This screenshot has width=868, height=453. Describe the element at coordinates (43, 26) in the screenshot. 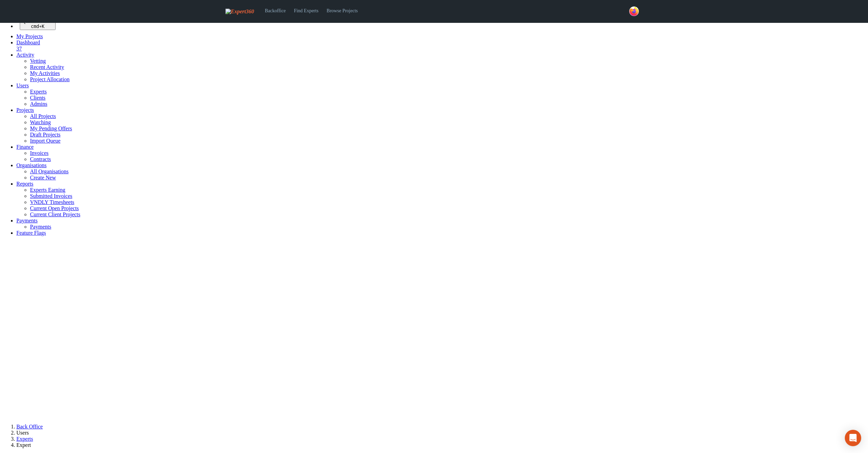

I see `kbd: K` at that location.